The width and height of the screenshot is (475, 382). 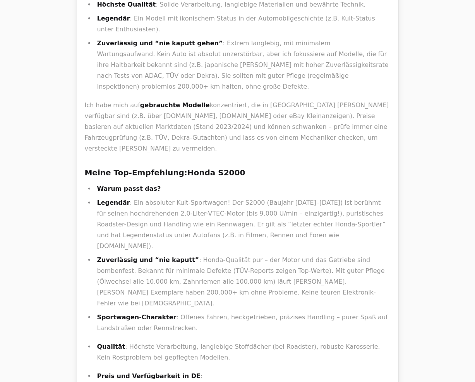 What do you see at coordinates (243, 24) in the screenshot?
I see `li: : Ein Modell mit ikonischem Status in der Automobilgeschichte (z.B. Kult-Status unter Enthusiasten).` at bounding box center [243, 24].